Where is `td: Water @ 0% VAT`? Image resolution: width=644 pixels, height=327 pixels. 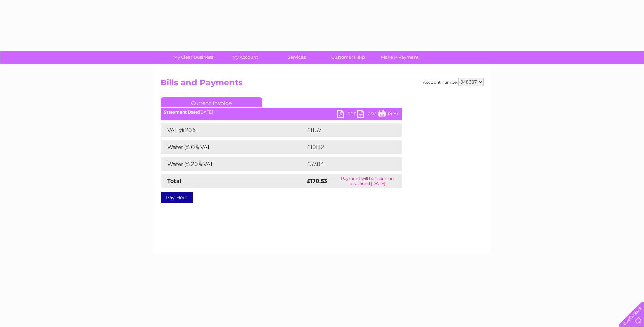 td: Water @ 0% VAT is located at coordinates (233, 147).